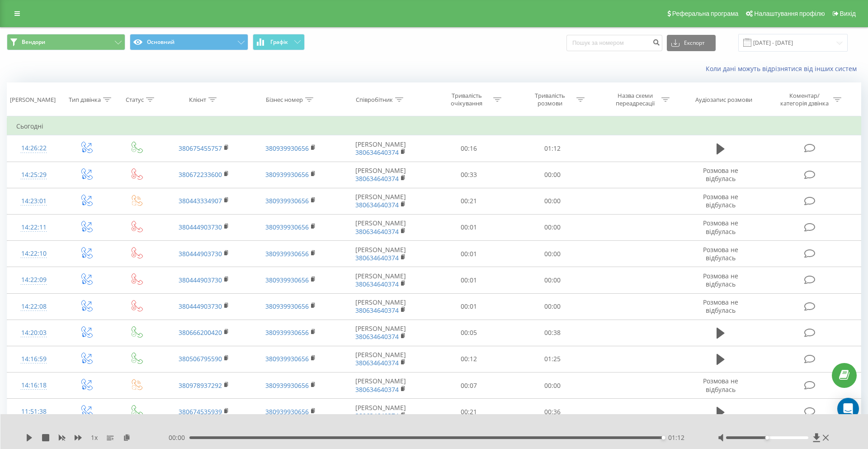  What do you see at coordinates (552, 332) in the screenshot?
I see `td: 00:38` at bounding box center [552, 332].